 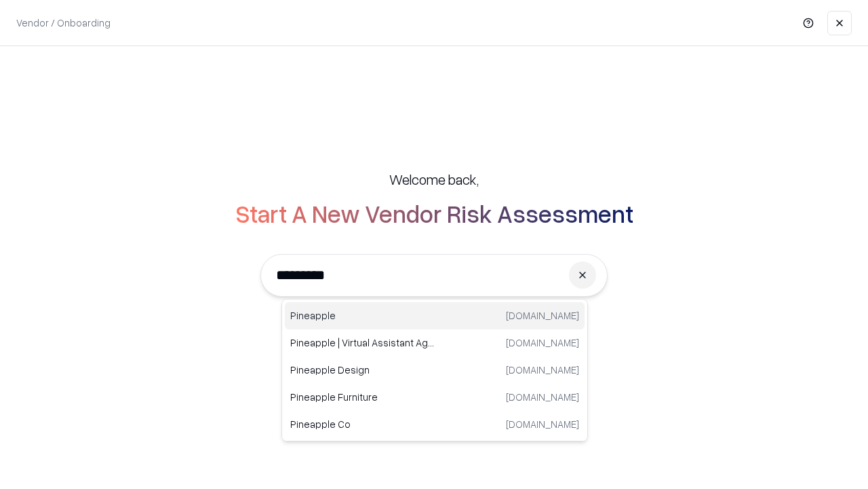 What do you see at coordinates (434, 213) in the screenshot?
I see `h2: Start A New Vendor Risk Assessment` at bounding box center [434, 213].